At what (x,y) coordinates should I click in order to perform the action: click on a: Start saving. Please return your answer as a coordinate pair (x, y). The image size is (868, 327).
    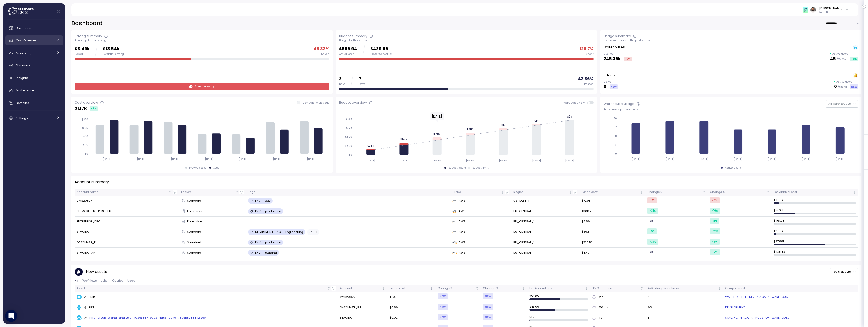
    Looking at the image, I should click on (202, 86).